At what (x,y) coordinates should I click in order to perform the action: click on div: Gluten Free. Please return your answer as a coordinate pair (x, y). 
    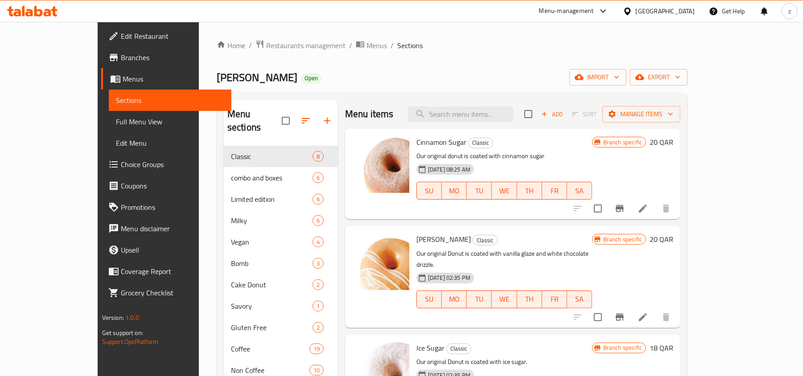
    Looking at the image, I should click on (272, 328).